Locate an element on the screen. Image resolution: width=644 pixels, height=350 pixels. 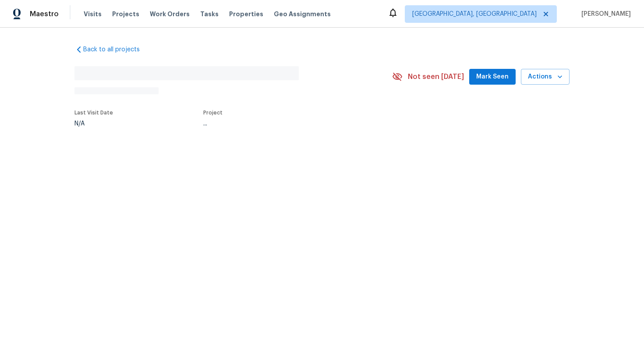
span: Geo Assignments is located at coordinates (303, 14).